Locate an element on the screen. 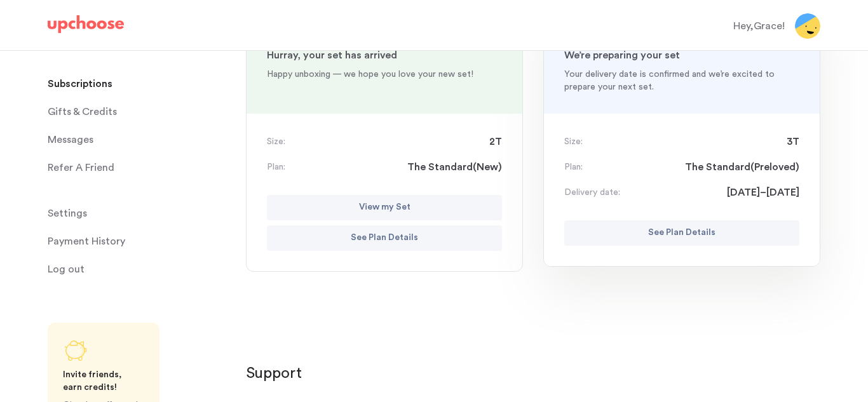 The image size is (868, 402). p: Support is located at coordinates (533, 373).